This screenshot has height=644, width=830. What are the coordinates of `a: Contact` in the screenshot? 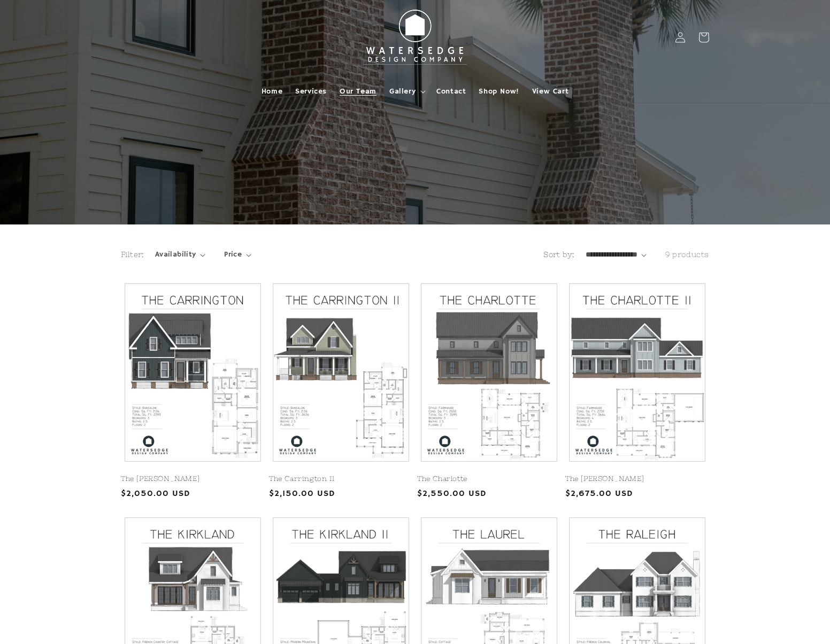 It's located at (451, 92).